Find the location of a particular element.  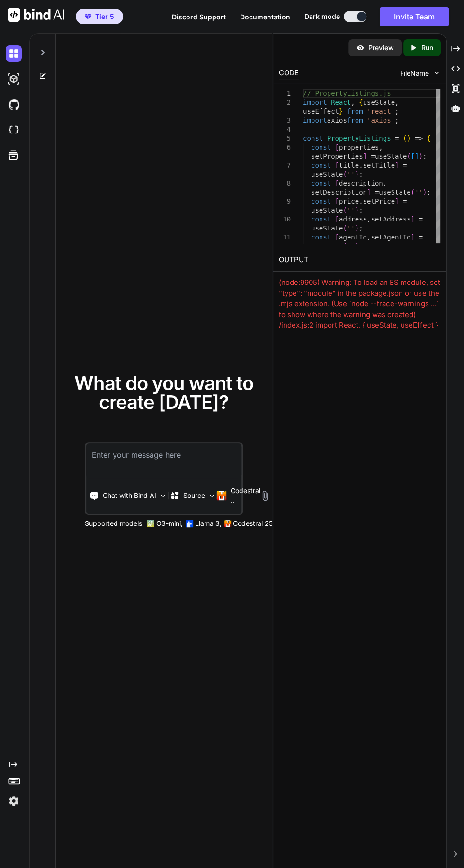

span: Documentation is located at coordinates (265, 17).